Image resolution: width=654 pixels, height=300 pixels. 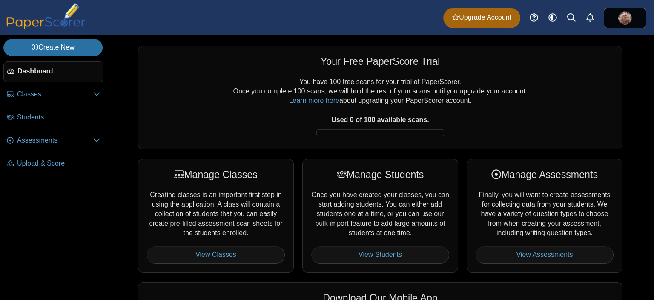 I want to click on b: Used 0 of 100 available scans., so click(x=380, y=119).